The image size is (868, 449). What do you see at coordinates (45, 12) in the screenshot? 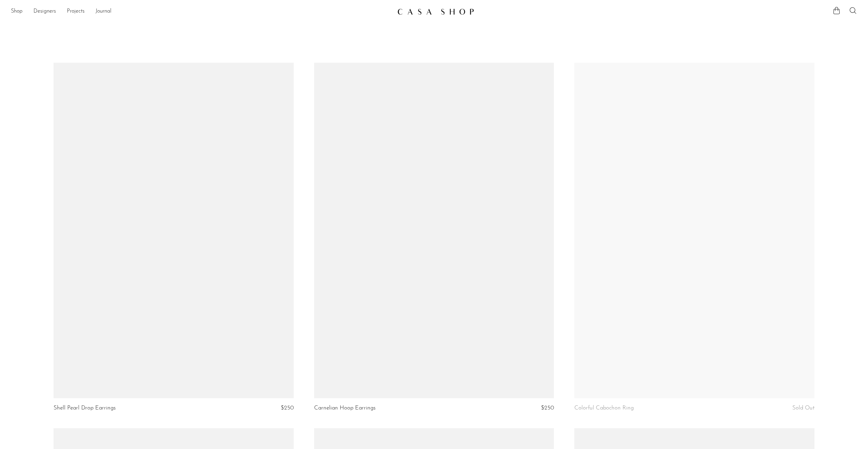
I see `a: Designers` at bounding box center [45, 12].